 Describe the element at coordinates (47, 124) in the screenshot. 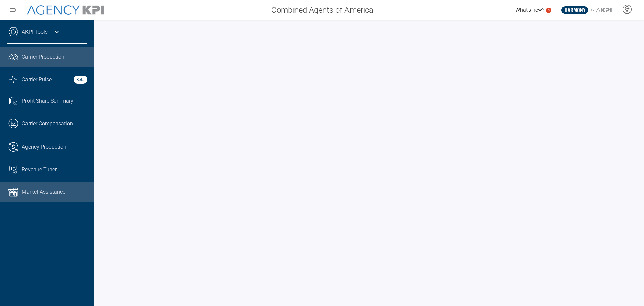

I see `span: Carrier Compensation` at that location.